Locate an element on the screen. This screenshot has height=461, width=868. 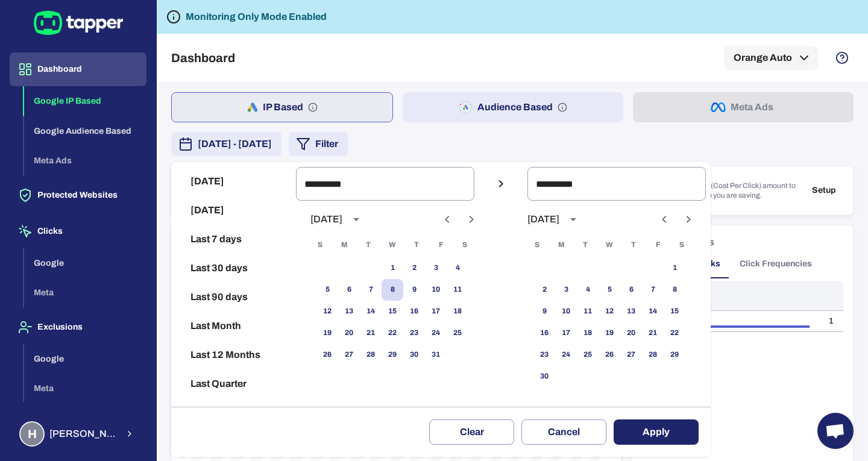
button: Last 12 Months is located at coordinates (233, 355).